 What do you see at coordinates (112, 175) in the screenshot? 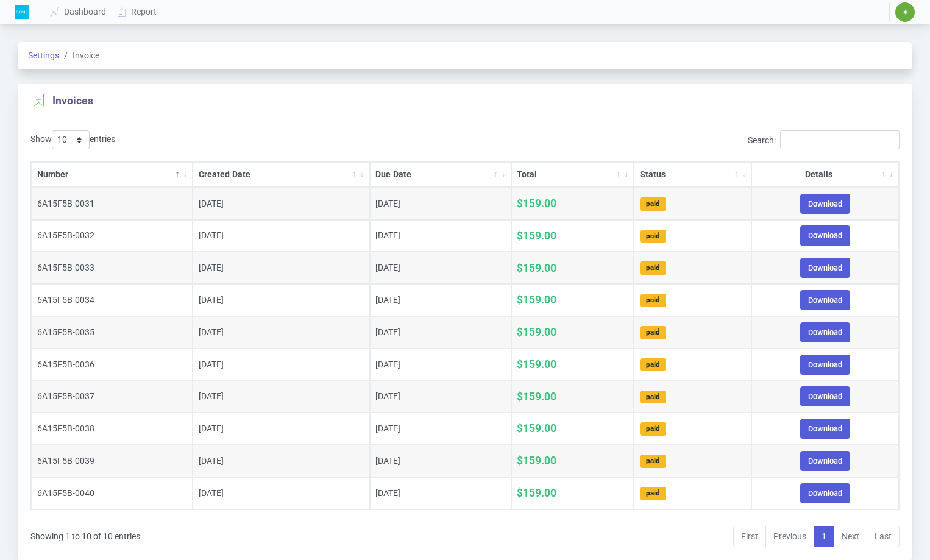
I see `th: Number: activate to sort column descending` at bounding box center [112, 175].